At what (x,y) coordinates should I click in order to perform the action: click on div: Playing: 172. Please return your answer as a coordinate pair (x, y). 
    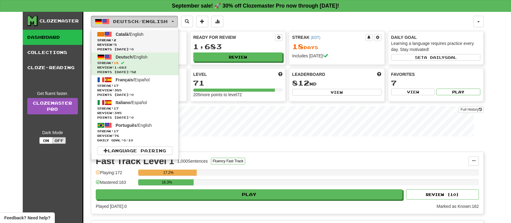
    Looking at the image, I should click on (115, 174).